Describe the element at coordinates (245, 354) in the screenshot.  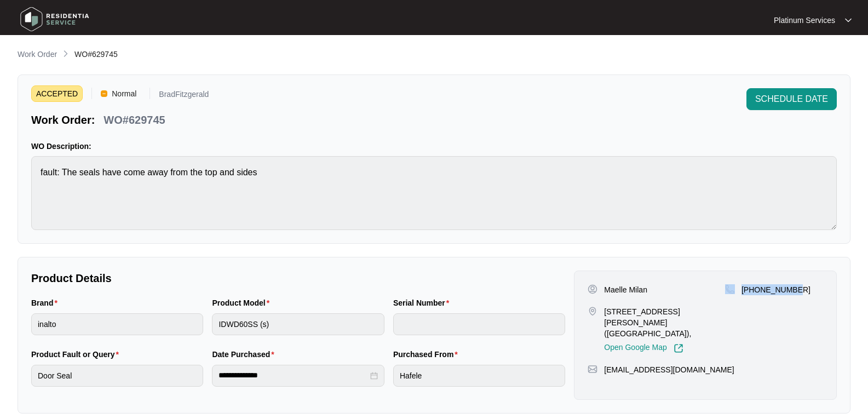
I see `label: Date Purchased` at that location.